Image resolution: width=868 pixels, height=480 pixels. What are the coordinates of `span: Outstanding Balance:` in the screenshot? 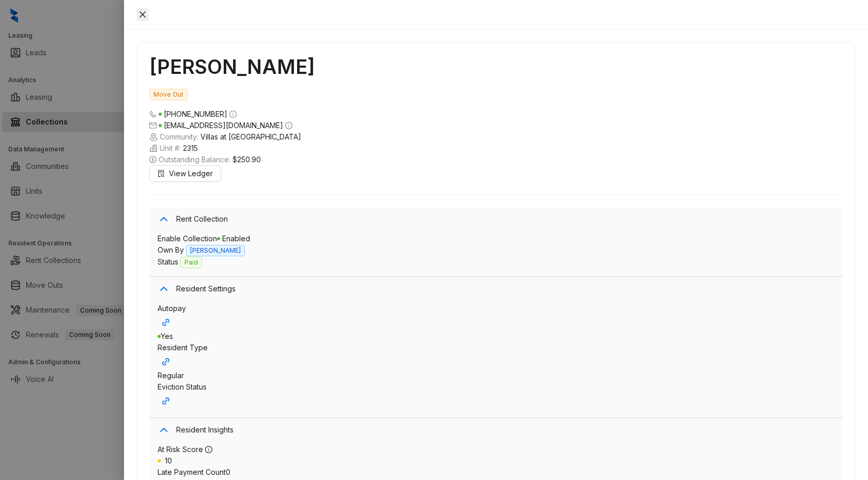 It's located at (496, 160).